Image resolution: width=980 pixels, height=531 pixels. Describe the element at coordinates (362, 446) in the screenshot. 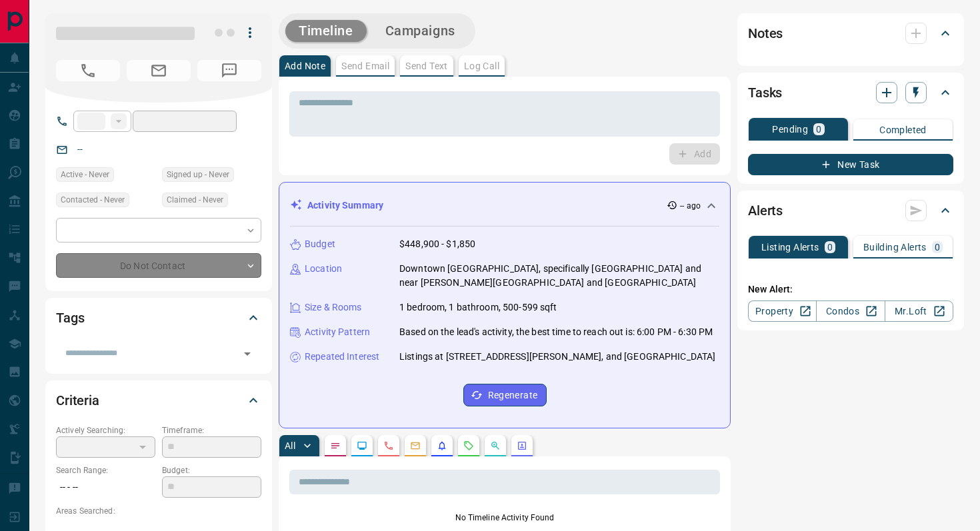

I see `svg: Lead Browsing Activity` at that location.